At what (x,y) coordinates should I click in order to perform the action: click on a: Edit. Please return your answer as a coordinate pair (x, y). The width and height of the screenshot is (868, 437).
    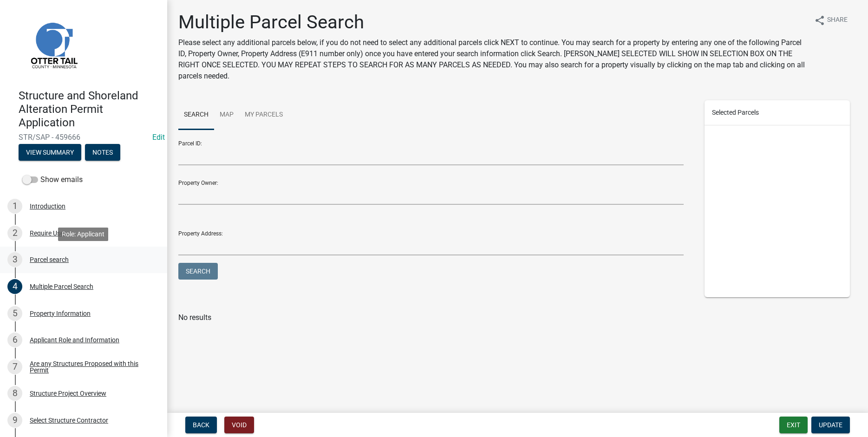
    Looking at the image, I should click on (158, 137).